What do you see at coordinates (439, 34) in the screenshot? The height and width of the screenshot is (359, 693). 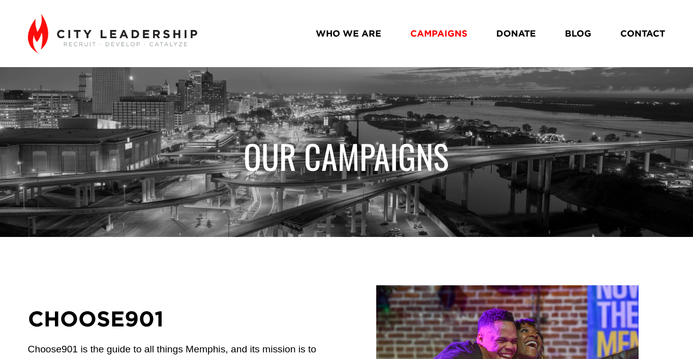 I see `a: CAMPAIGNS` at bounding box center [439, 34].